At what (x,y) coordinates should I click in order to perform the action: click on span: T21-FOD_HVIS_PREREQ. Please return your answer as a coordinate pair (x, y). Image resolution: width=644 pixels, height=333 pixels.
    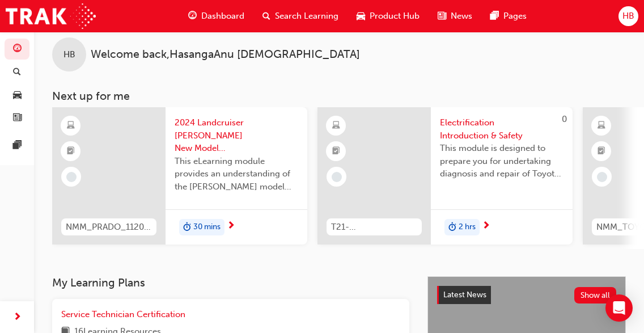
    Looking at the image, I should click on (374, 227).